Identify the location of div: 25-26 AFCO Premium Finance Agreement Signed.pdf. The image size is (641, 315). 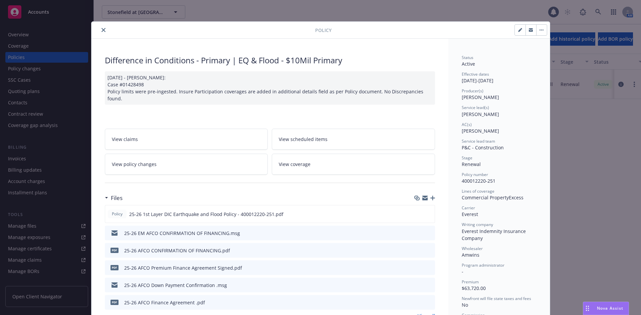
(183, 268).